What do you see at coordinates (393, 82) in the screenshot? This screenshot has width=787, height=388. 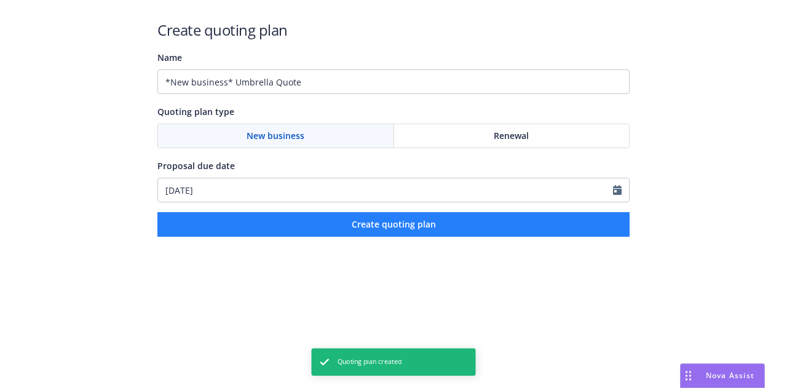 I see `input: Quoting plan name` at bounding box center [393, 82].